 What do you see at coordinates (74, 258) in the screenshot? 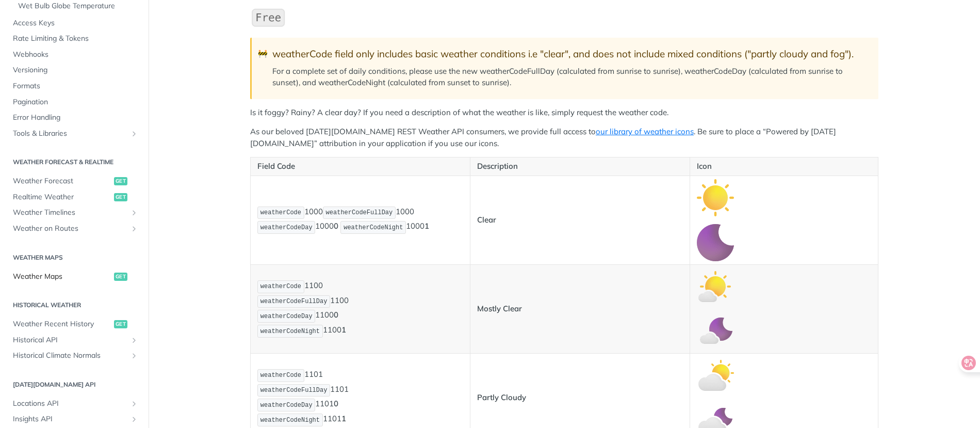
I see `h2: Weather Maps` at bounding box center [74, 258].